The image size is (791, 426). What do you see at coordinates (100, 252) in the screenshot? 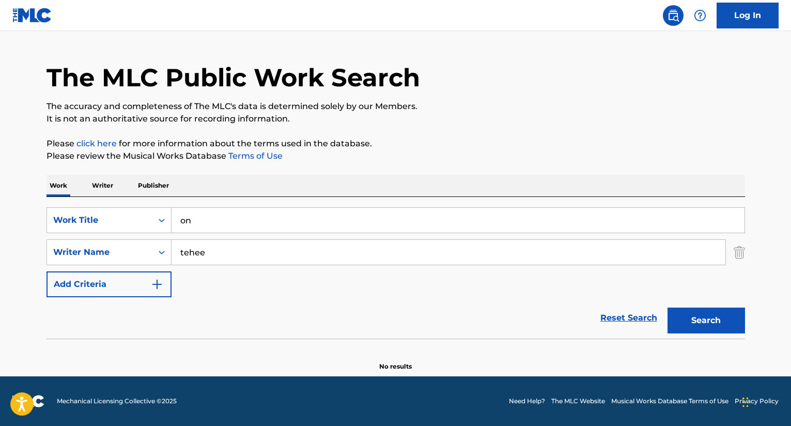
I see `div: Writer Name` at bounding box center [100, 252].